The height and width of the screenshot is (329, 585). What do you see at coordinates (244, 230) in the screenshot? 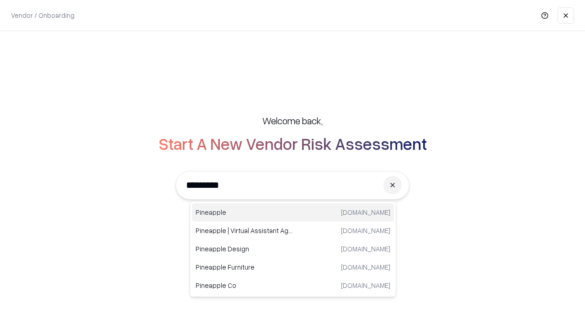
I see `p: Pineapple | Virtual Assistant Agency` at bounding box center [244, 230].